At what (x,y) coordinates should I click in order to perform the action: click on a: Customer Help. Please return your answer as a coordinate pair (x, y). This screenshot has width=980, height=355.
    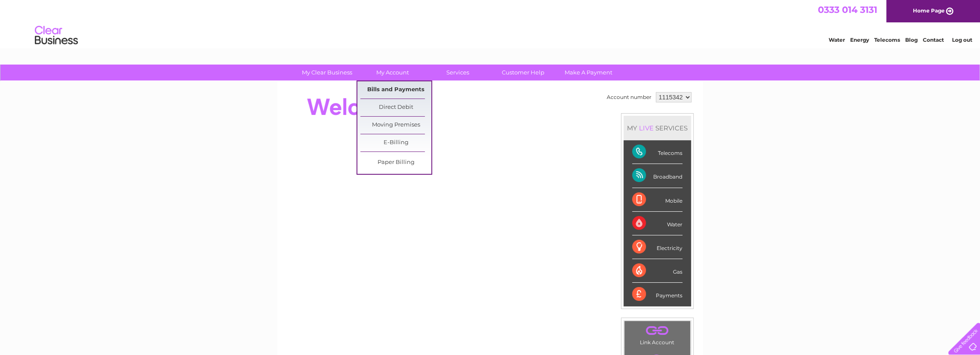
    Looking at the image, I should click on (523, 72).